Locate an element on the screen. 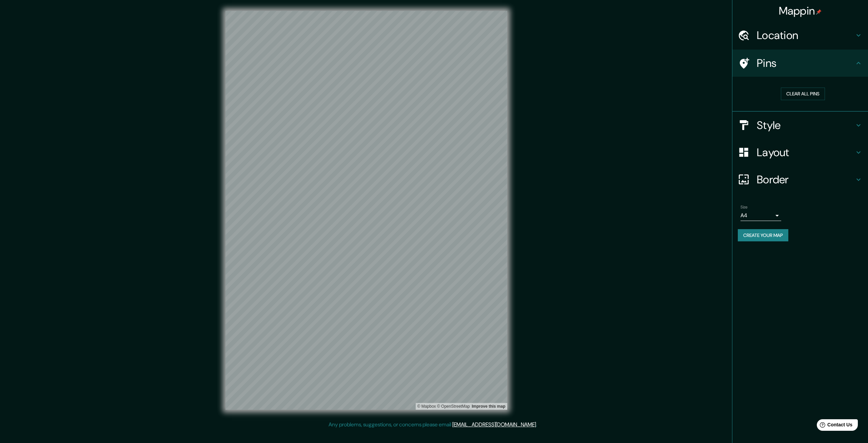  span: Contact Us is located at coordinates (33, 8).